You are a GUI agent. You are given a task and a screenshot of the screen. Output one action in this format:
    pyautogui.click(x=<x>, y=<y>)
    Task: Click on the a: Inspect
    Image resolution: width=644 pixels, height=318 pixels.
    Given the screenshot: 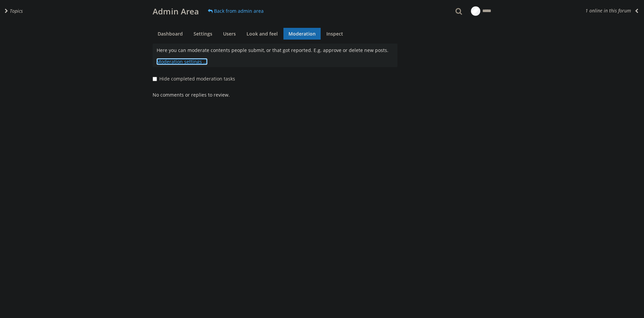 What is the action you would take?
    pyautogui.click(x=335, y=34)
    